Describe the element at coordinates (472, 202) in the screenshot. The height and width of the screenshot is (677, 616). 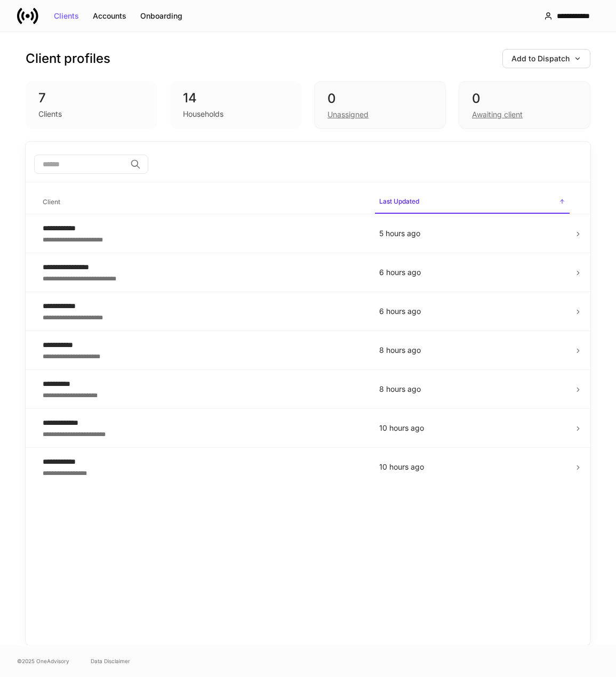
I see `span: Last Updated` at that location.